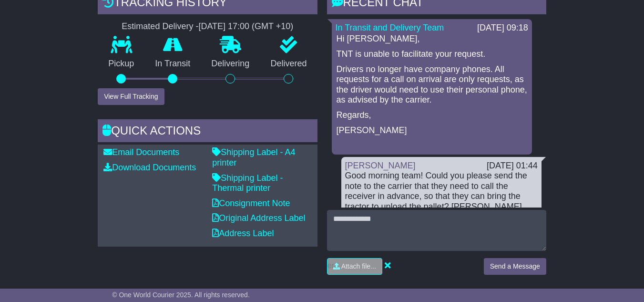 The image size is (644, 302). What do you see at coordinates (251, 203) in the screenshot?
I see `a: Consignment Note` at bounding box center [251, 203].